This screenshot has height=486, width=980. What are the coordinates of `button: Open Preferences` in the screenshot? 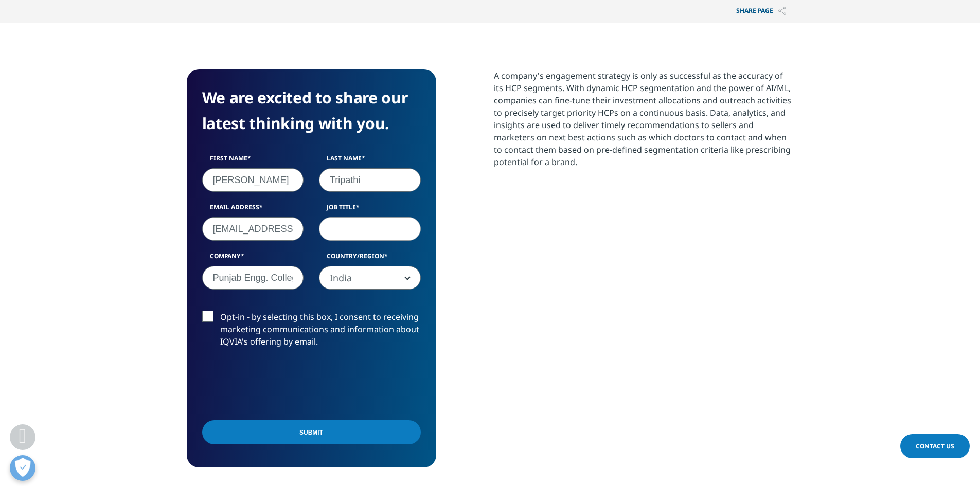 It's located at (23, 468).